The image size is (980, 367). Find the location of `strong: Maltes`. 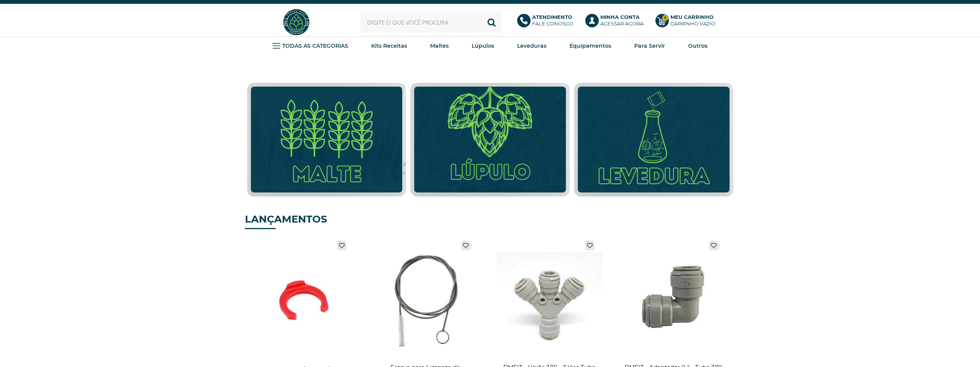

strong: Maltes is located at coordinates (440, 46).